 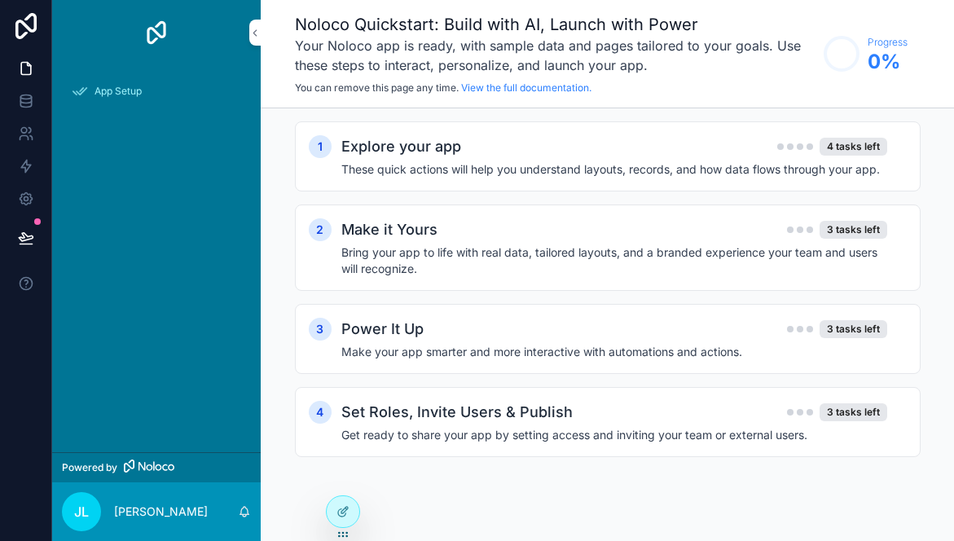 What do you see at coordinates (156, 96) in the screenshot?
I see `div: scrollable content` at bounding box center [156, 96].